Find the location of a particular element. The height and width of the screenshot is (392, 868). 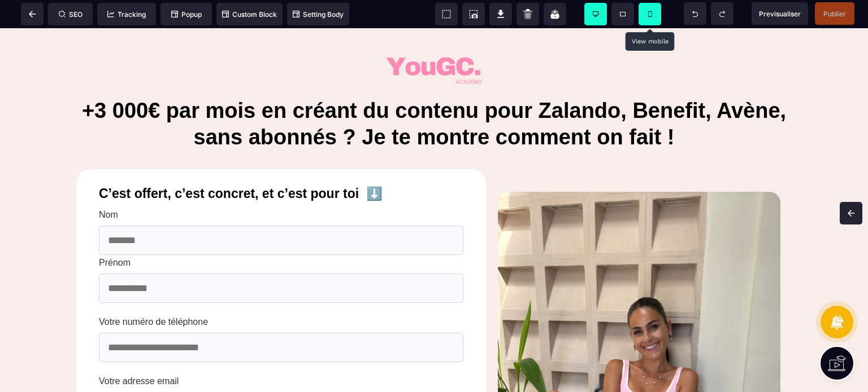

h1: C’est offert, c’est concret, et c’est pour toi ⬇️ is located at coordinates (281, 165).